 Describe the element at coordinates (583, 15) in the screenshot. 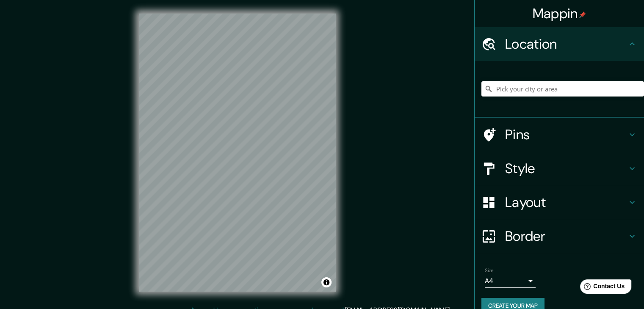

I see `img: pin-icon.png` at that location.